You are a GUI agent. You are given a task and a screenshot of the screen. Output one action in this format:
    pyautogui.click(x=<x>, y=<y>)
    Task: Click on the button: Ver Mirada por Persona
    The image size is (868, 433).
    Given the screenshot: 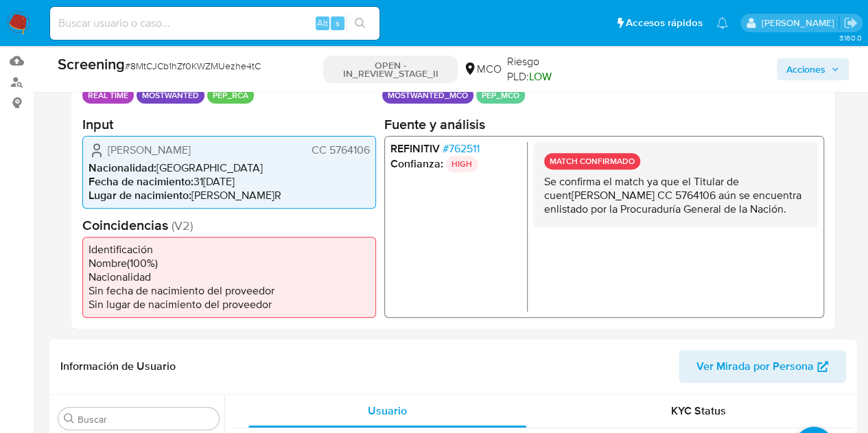 What is the action you would take?
    pyautogui.click(x=762, y=366)
    